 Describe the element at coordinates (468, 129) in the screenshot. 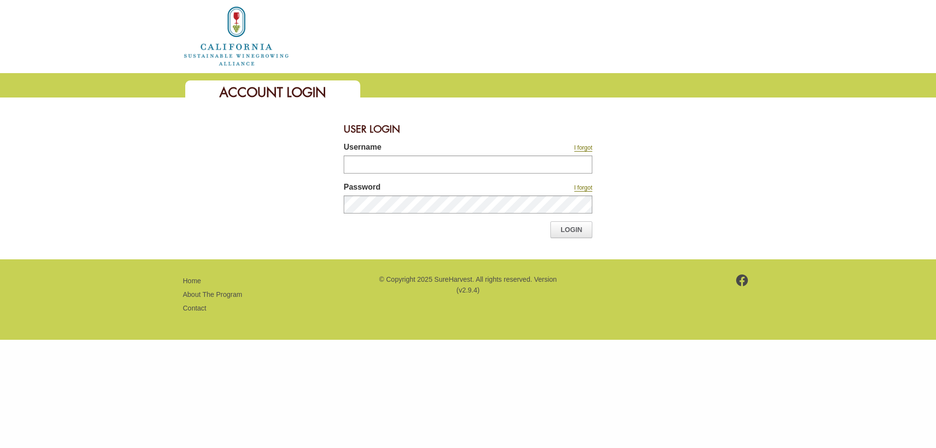

I see `div: User Login` at that location.